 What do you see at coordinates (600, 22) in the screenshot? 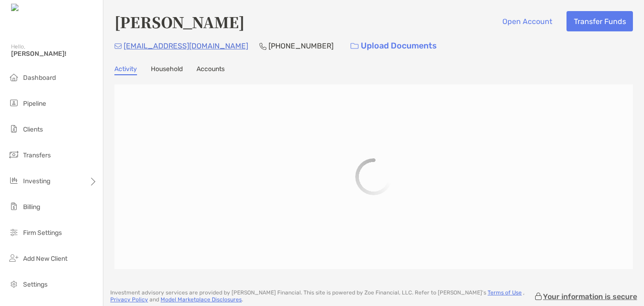
I see `button: Transfer Funds` at bounding box center [600, 22].